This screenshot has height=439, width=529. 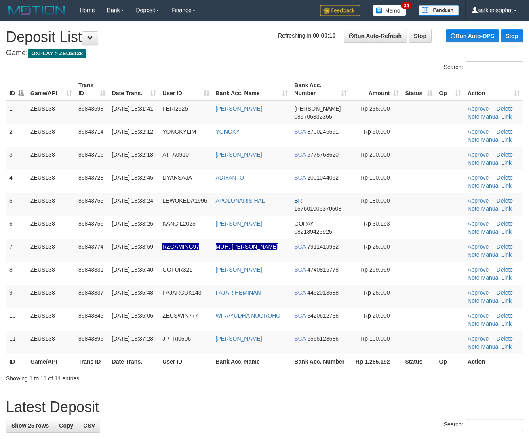 What do you see at coordinates (375, 361) in the screenshot?
I see `th: Rp 1.265.192` at bounding box center [375, 361].